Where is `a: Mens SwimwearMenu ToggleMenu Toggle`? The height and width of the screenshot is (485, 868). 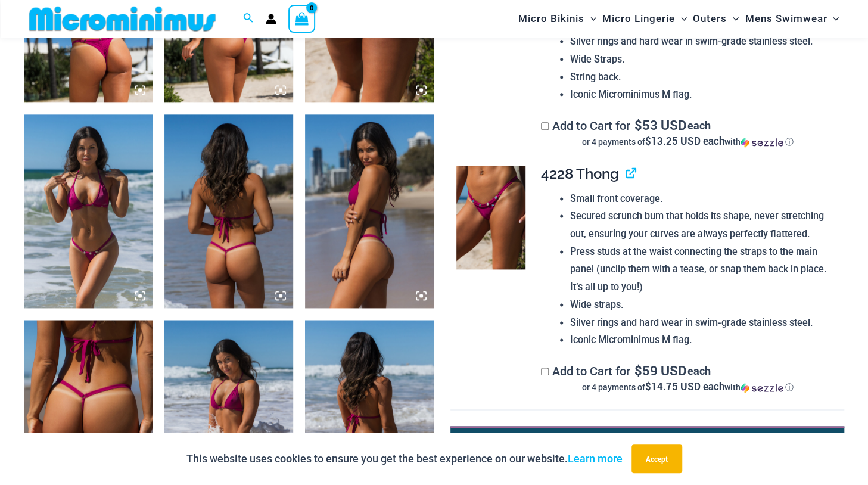
a: Mens SwimwearMenu ToggleMenu Toggle is located at coordinates (792, 19).